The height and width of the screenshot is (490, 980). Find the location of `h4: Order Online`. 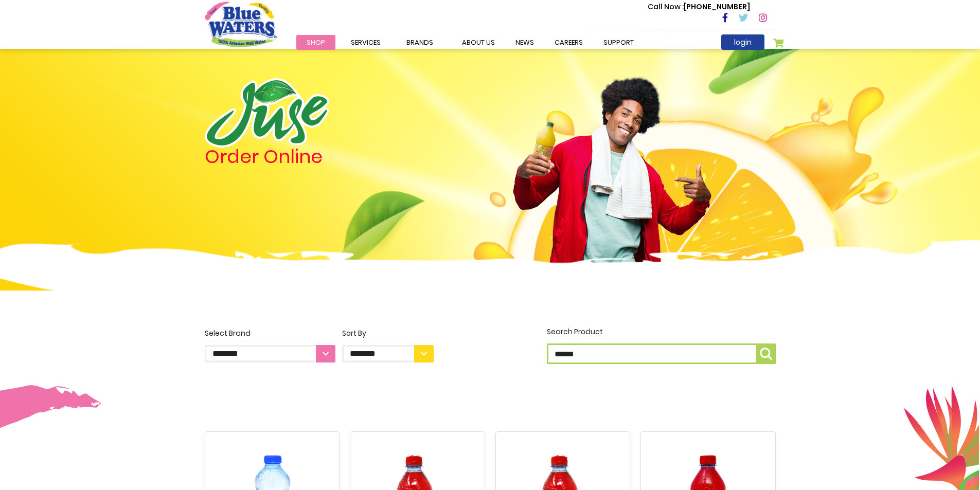

h4: Order Online is located at coordinates (319, 157).